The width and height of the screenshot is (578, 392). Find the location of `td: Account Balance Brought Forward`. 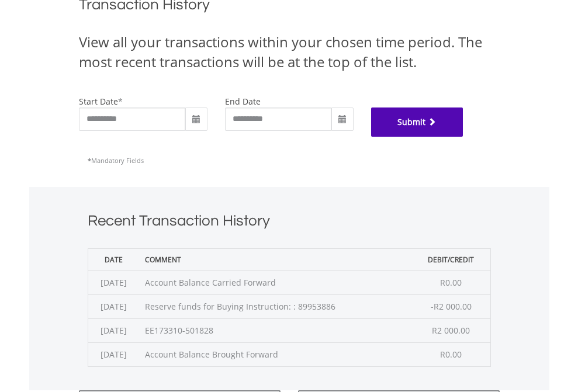

td: Account Balance Brought Forward is located at coordinates (275, 354).